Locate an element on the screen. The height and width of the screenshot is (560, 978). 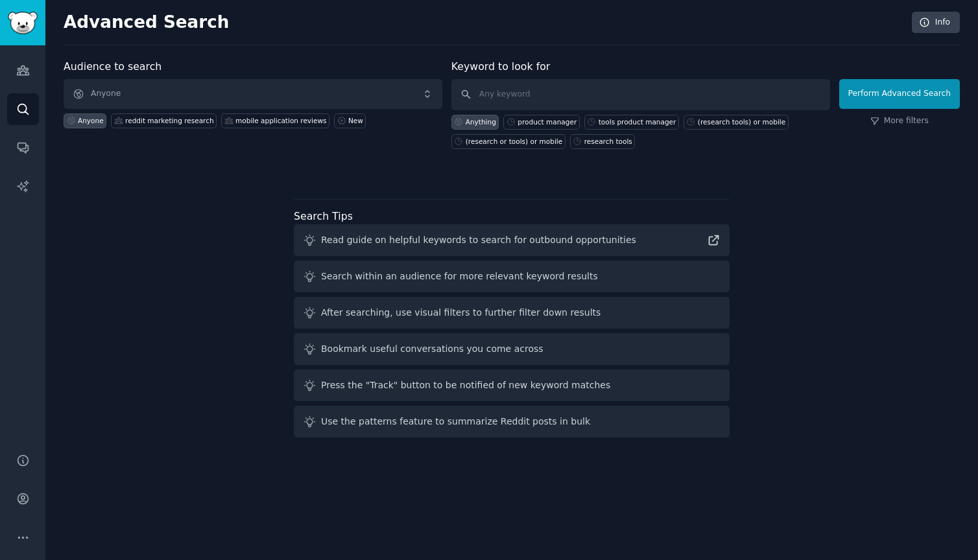
div: Press the "Track" button to be notified of new keyword matches is located at coordinates (466, 385).